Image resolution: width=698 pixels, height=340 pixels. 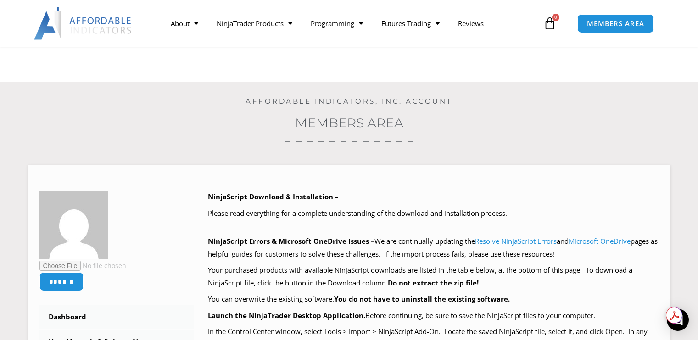 I want to click on p: Please read everything for a complete understanding of the download and installation process., so click(x=433, y=214).